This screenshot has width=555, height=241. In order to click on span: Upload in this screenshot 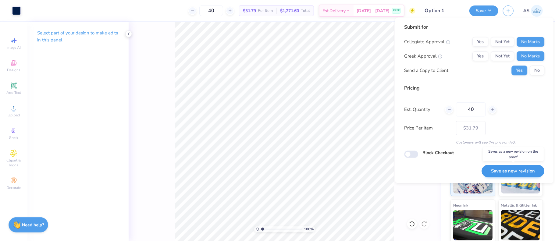, I will do `click(14, 115)`.